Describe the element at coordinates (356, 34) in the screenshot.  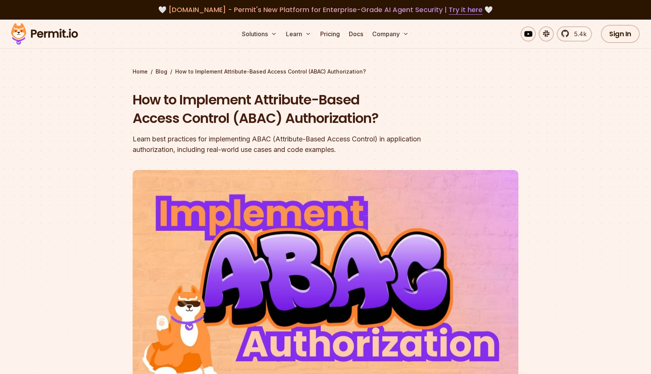
I see `a: Docs` at that location.